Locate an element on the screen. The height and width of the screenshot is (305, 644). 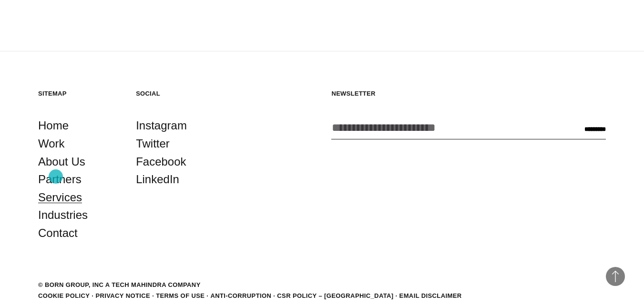
a: Privacy Notice is located at coordinates (123, 296).